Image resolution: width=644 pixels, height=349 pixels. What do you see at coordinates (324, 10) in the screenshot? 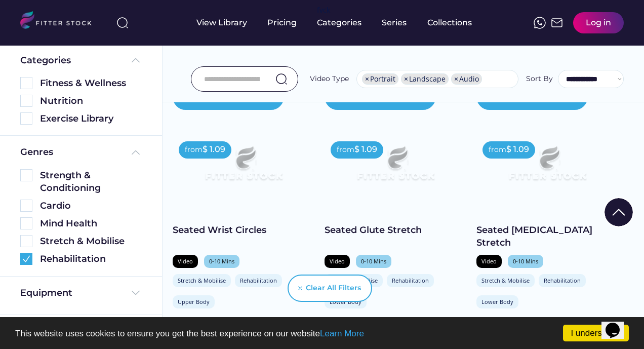
I see `div: fvck` at bounding box center [324, 10].